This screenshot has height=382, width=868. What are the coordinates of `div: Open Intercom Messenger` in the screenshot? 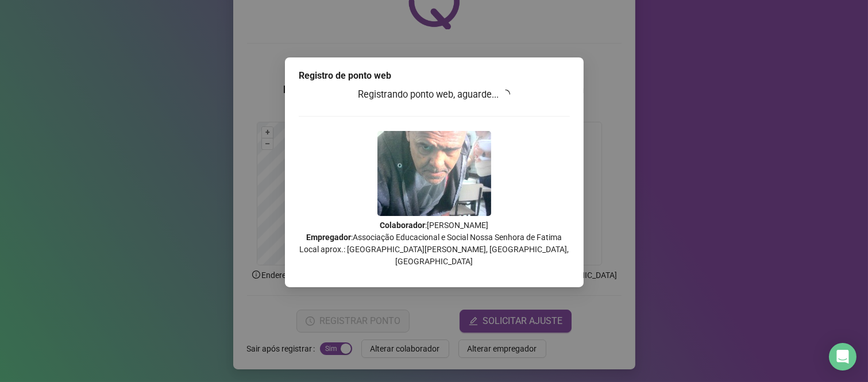 It's located at (843, 358).